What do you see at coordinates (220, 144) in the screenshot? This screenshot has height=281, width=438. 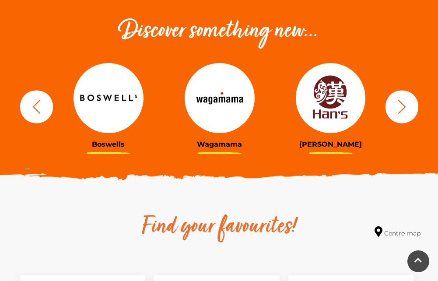 I see `h3: Wagamama` at bounding box center [220, 144].